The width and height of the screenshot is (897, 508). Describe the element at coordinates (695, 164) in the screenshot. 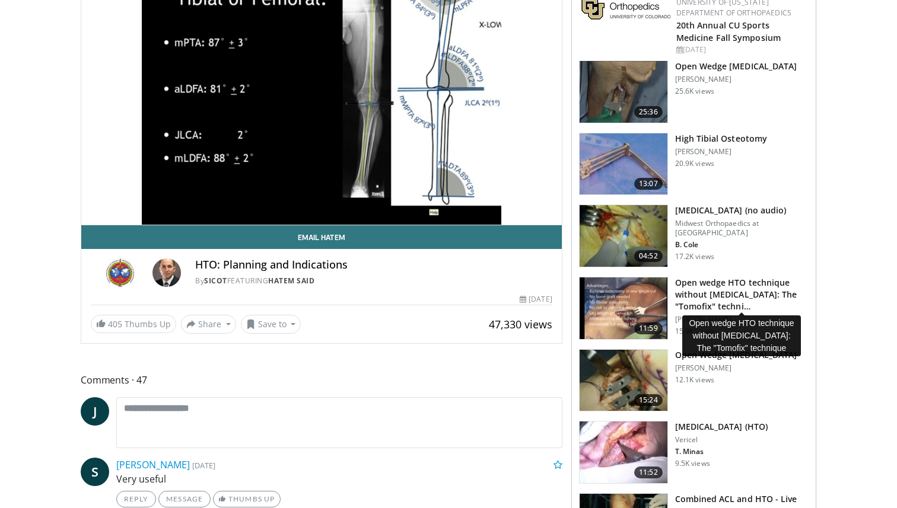

I see `p: 20.9K views` at that location.